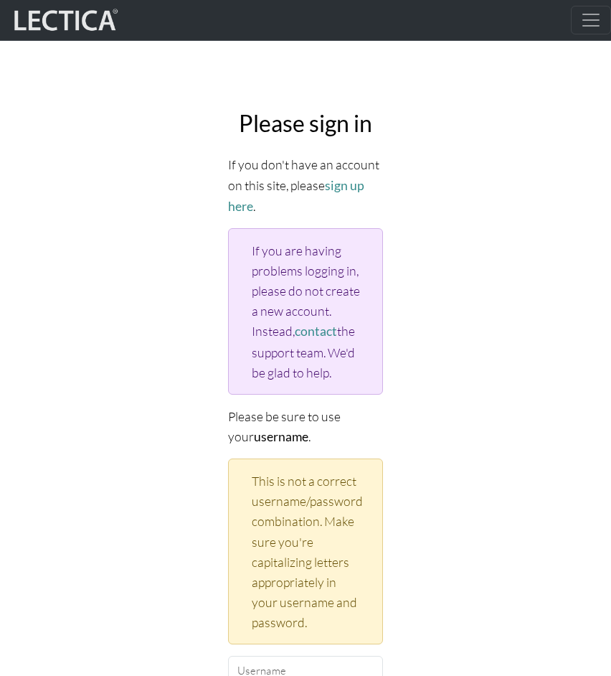 The height and width of the screenshot is (676, 611). What do you see at coordinates (591, 20) in the screenshot?
I see `button: Toggle navigation` at bounding box center [591, 20].